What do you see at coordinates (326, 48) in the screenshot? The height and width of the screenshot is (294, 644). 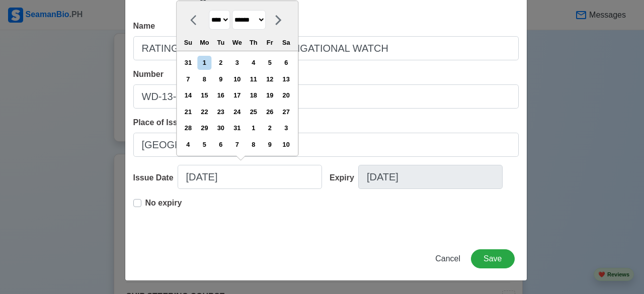 I see `input: Ex: COP Medical First Aid (VI/4)` at bounding box center [326, 48].